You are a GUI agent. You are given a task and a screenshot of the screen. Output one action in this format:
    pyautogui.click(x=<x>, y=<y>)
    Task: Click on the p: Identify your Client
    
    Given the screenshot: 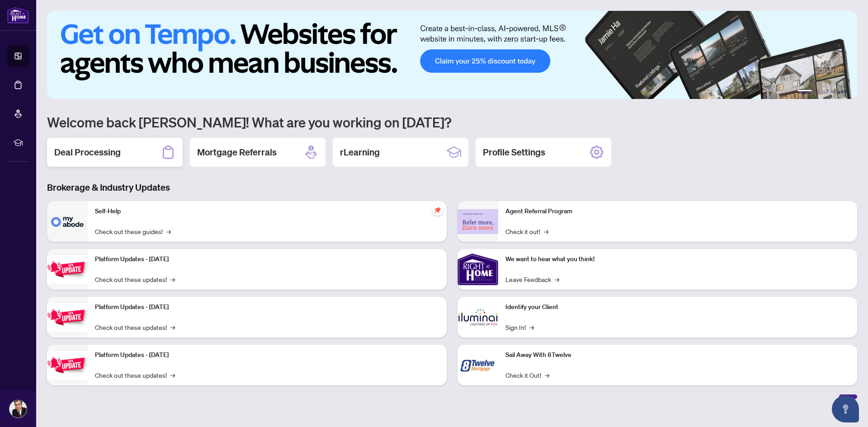 What is the action you would take?
    pyautogui.click(x=677, y=307)
    